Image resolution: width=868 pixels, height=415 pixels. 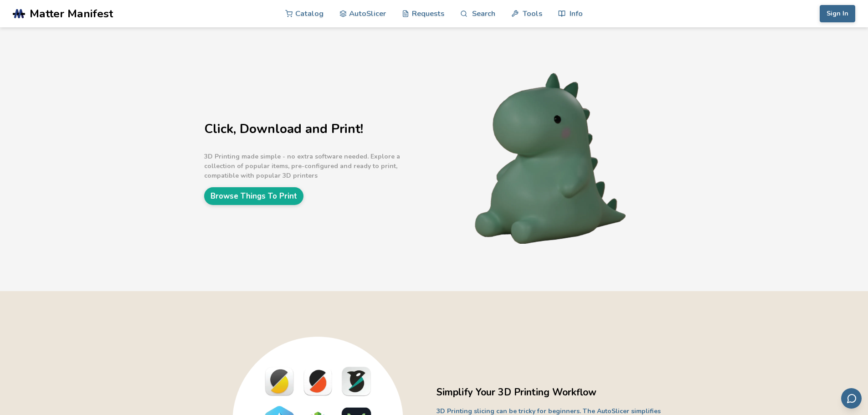 I want to click on h1: Click, Download and Print!, so click(x=318, y=129).